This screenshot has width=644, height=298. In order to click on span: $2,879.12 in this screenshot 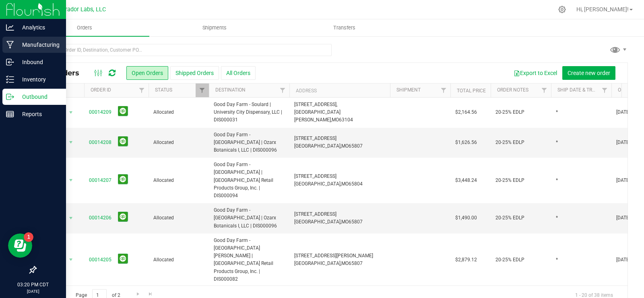, I will do `click(466, 260)`.